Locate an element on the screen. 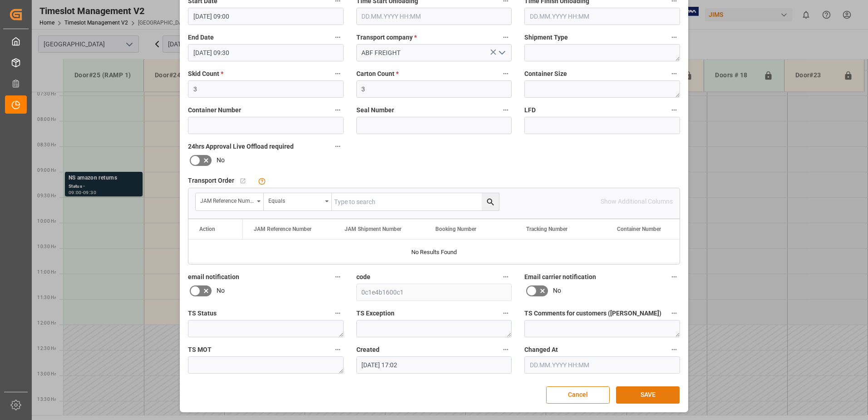 The height and width of the screenshot is (420, 868). button: Transport company * is located at coordinates (506, 37).